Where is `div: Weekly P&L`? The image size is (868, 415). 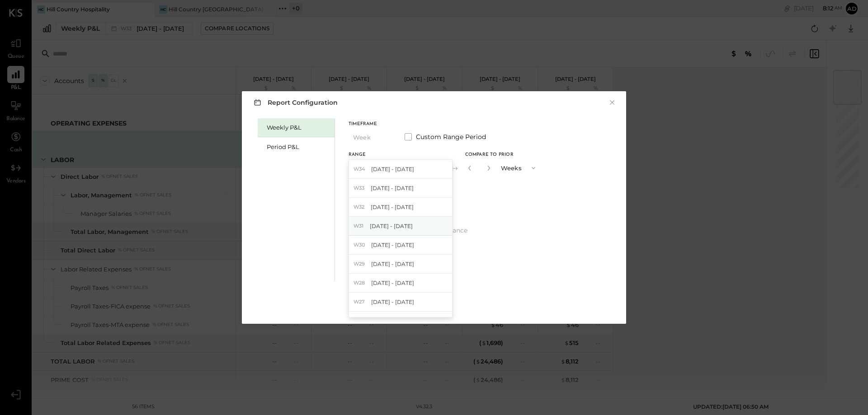 div: Weekly P&L is located at coordinates (299, 128).